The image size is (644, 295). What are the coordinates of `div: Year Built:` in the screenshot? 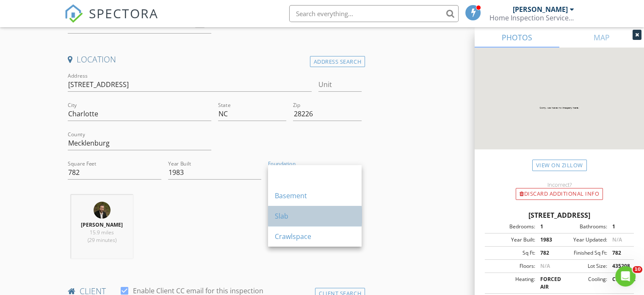 It's located at (511, 240).